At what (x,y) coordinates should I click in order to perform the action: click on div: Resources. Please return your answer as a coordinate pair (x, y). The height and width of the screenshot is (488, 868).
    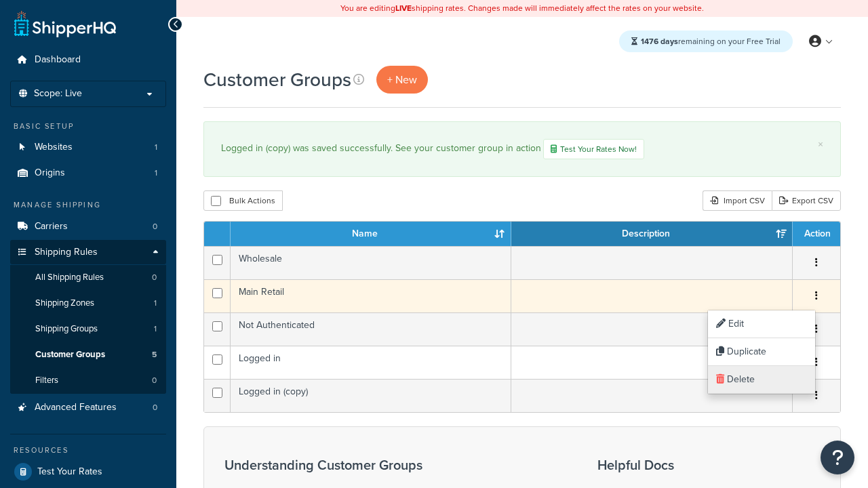
    Looking at the image, I should click on (88, 450).